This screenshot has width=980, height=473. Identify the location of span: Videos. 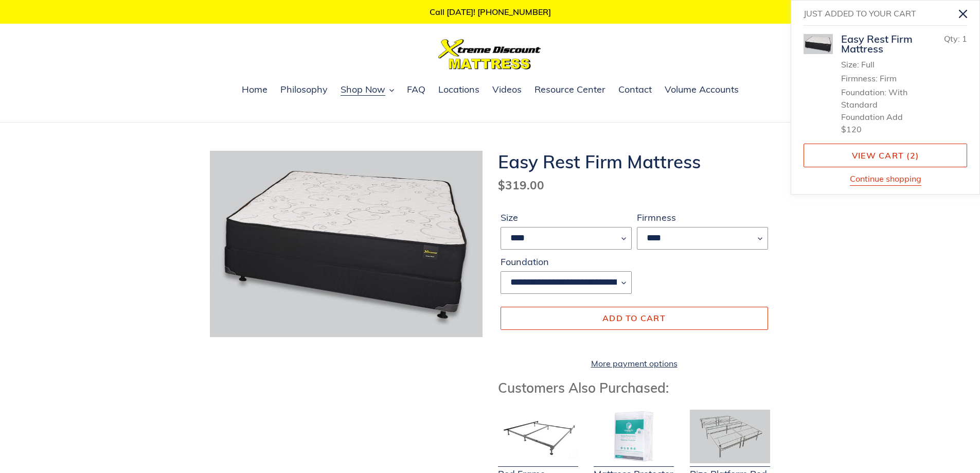
(507, 90).